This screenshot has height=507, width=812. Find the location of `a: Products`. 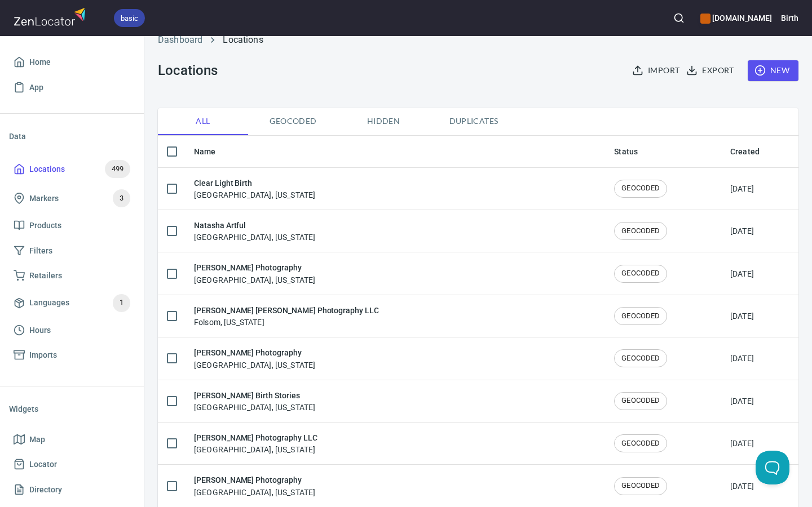

a: Products is located at coordinates (72, 226).